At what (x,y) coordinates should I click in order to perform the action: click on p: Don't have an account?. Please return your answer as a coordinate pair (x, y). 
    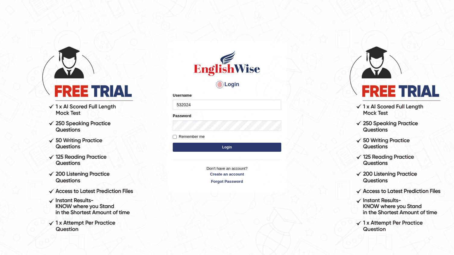
    Looking at the image, I should click on (227, 175).